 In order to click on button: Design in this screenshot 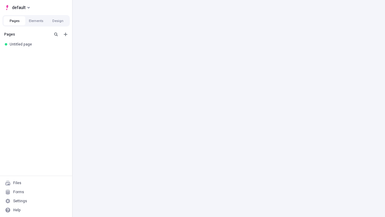, I will do `click(58, 21)`.